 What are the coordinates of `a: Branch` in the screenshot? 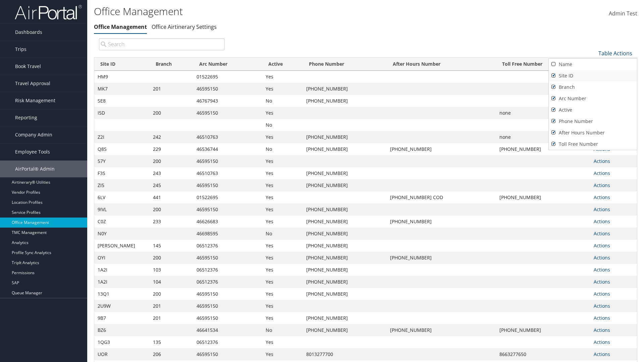 It's located at (592, 88).